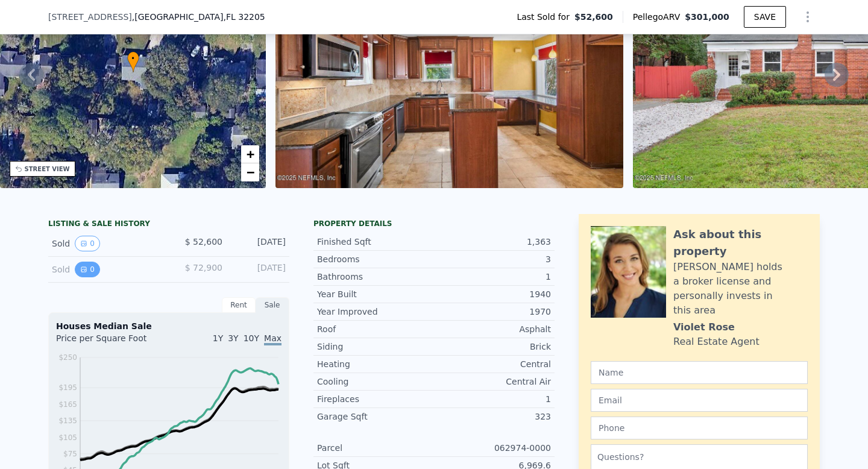 The image size is (868, 469). What do you see at coordinates (233, 338) in the screenshot?
I see `span: 3Y` at bounding box center [233, 338].